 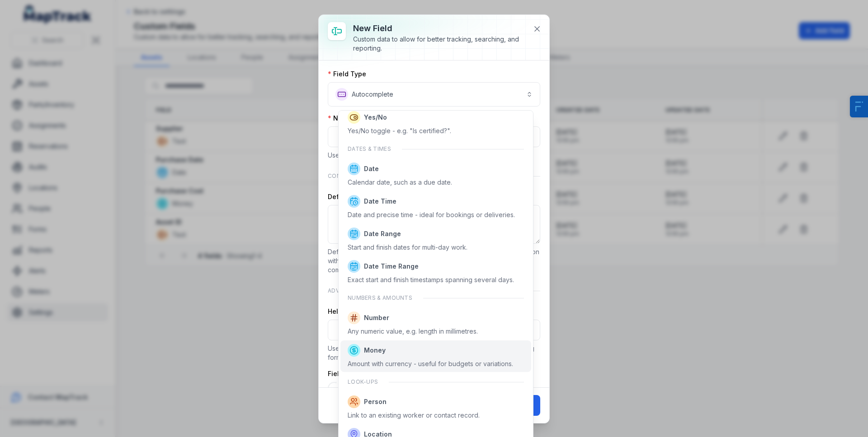 I want to click on span: Date Time, so click(x=380, y=202).